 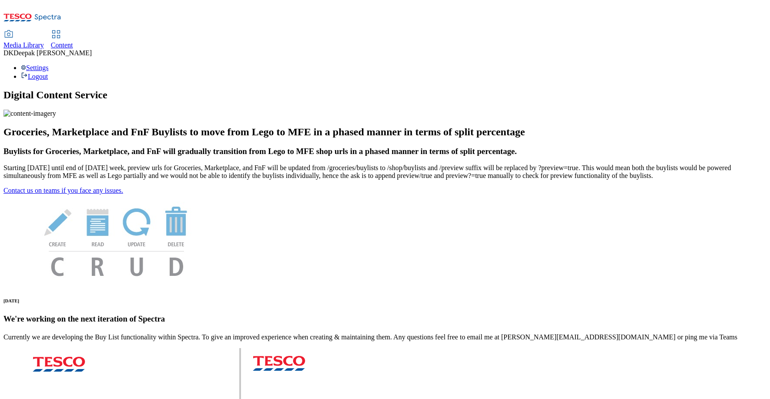 What do you see at coordinates (385, 132) in the screenshot?
I see `h2: Groceries, Marketplace and FnF Buylists to move from Lego to MFE in a phased manner in terms of s...` at bounding box center [385, 132].